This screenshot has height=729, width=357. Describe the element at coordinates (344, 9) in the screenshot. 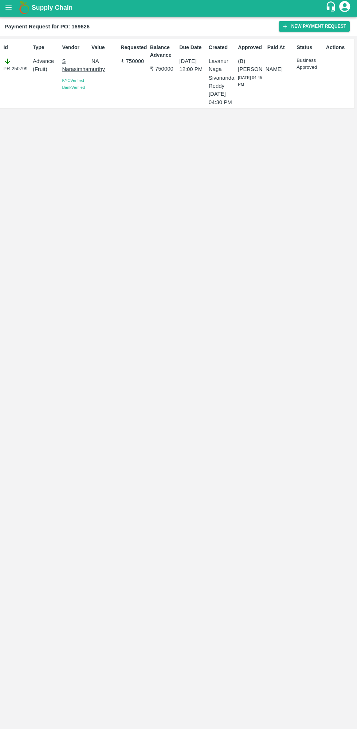

I see `div: account of current user` at that location.